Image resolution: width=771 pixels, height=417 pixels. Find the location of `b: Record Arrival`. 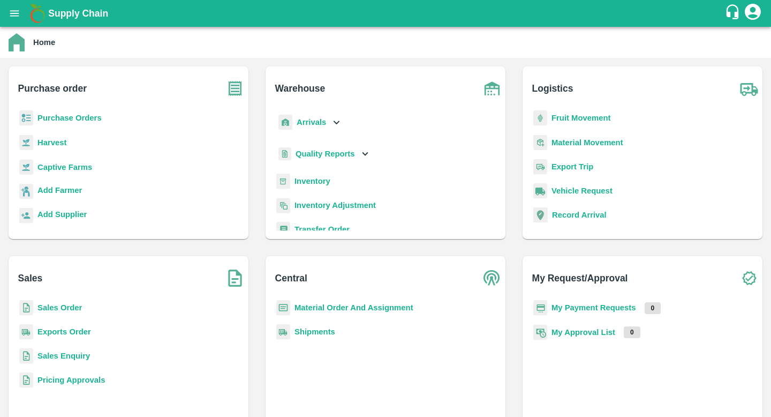

b: Record Arrival is located at coordinates (580, 215).